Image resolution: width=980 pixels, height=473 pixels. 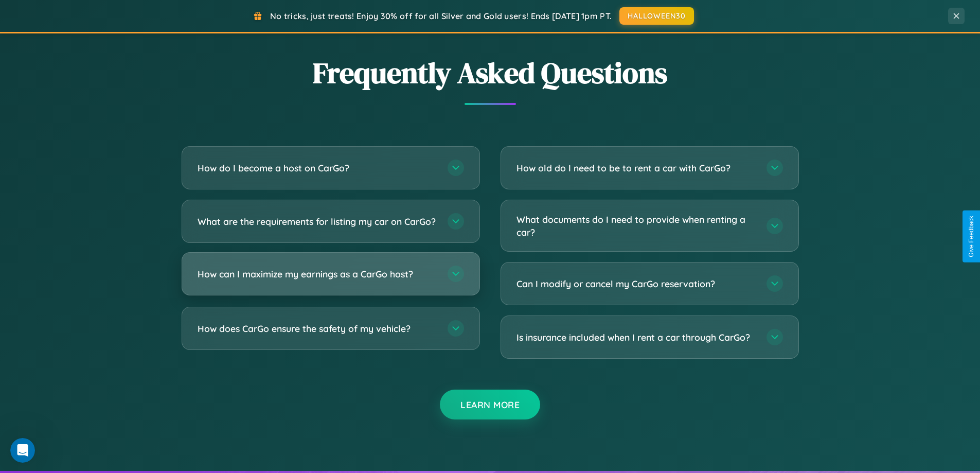 What do you see at coordinates (637, 168) in the screenshot?
I see `h3: How old do I need to be to rent a car with CarGo?` at bounding box center [637, 168].